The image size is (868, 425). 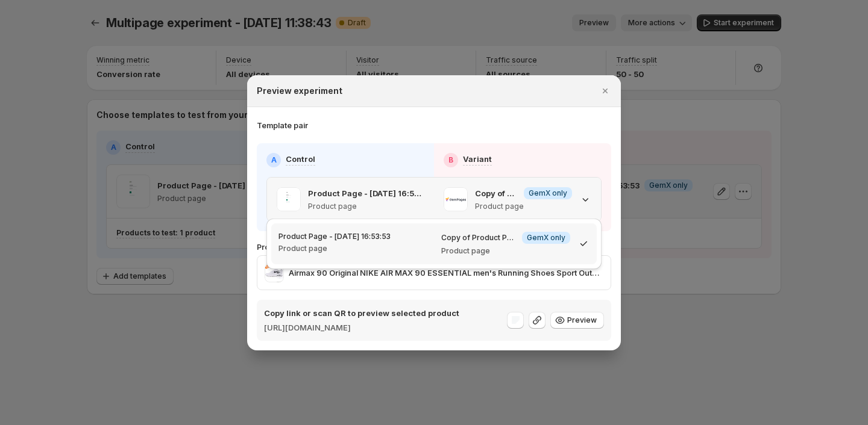 What do you see at coordinates (282, 125) in the screenshot?
I see `h3: Template pair` at bounding box center [282, 125].